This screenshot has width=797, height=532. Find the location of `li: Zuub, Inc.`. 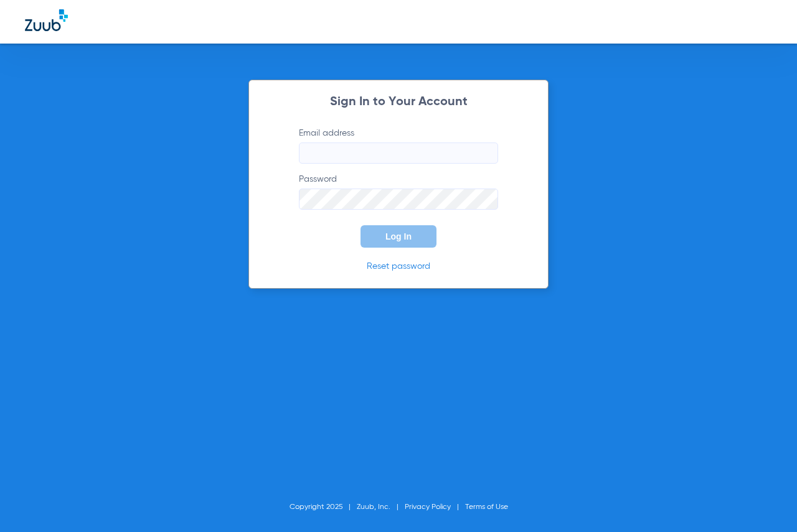

li: Zuub, Inc. is located at coordinates (380, 507).